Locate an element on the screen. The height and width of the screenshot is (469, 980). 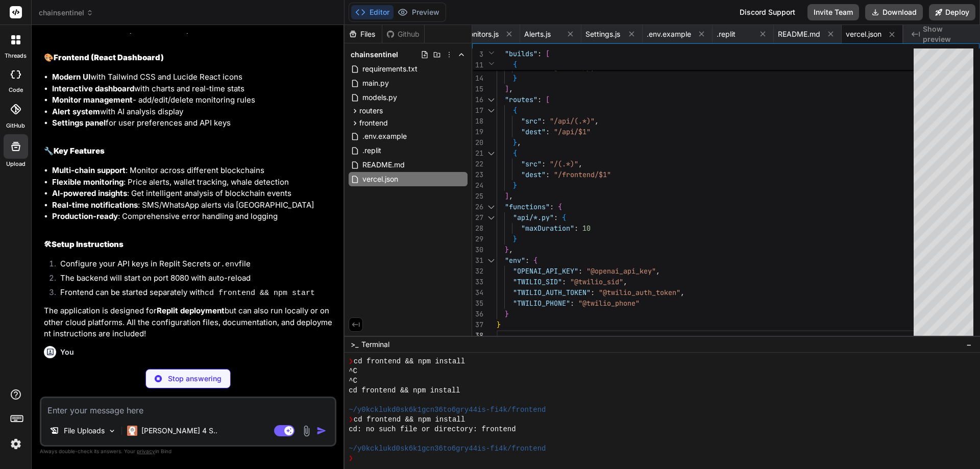
div: 37 is located at coordinates (478, 325).